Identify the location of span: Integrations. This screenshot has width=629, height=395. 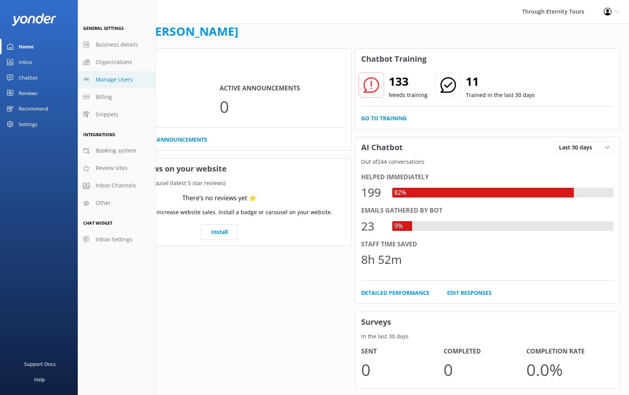
(99, 134).